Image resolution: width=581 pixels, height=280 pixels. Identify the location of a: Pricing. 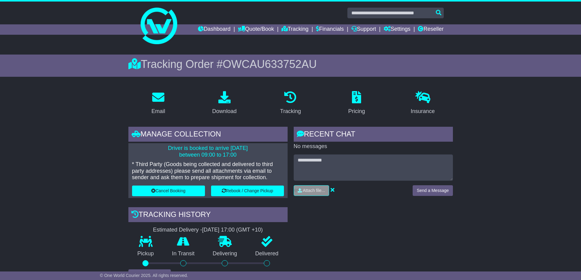
(357, 103).